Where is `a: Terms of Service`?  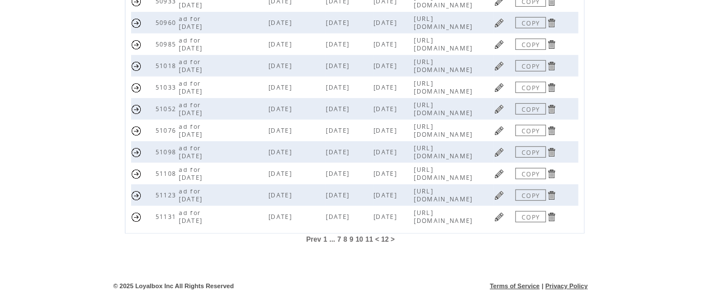 a: Terms of Service is located at coordinates (515, 286).